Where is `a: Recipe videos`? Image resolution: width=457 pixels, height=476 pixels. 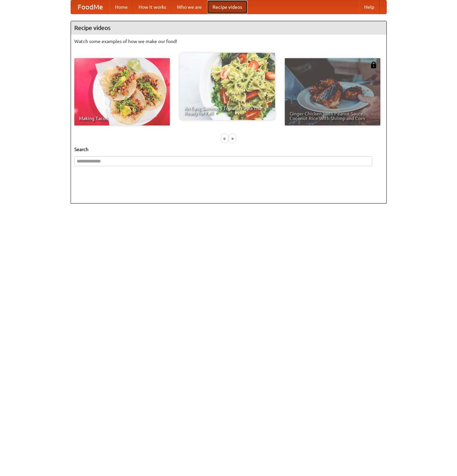
a: Recipe videos is located at coordinates (228, 7).